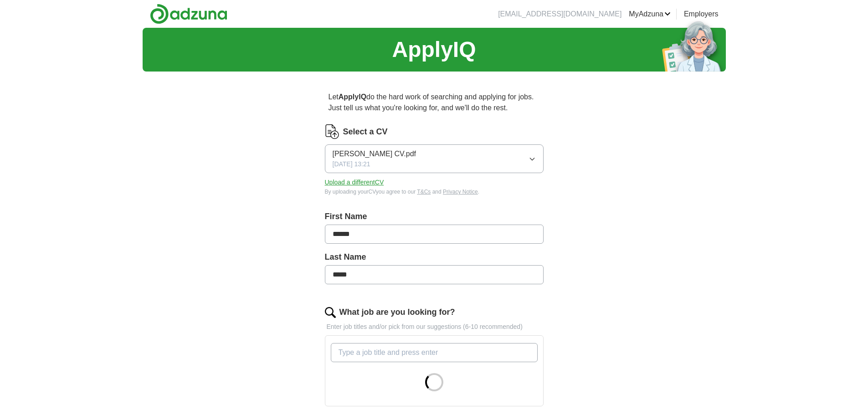 This screenshot has height=415, width=868. Describe the element at coordinates (355, 182) in the screenshot. I see `button: Upload a differentCV` at that location.